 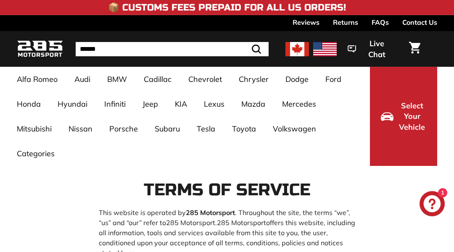 I want to click on a: BMW, so click(x=117, y=79).